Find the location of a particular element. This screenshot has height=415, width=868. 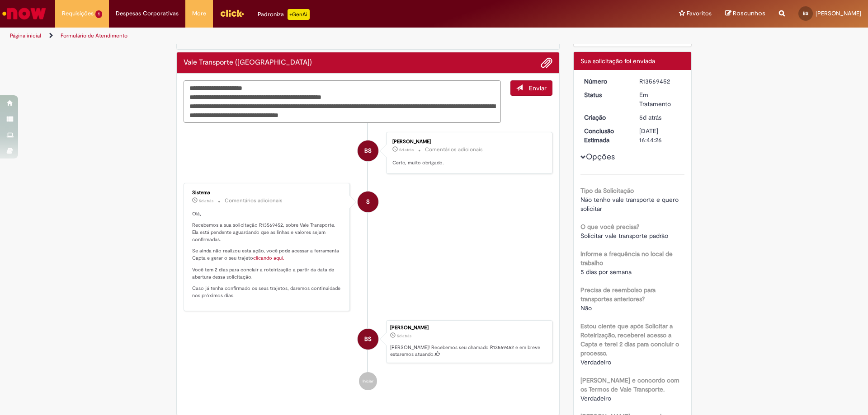

div: Sistema is located at coordinates (267, 193).